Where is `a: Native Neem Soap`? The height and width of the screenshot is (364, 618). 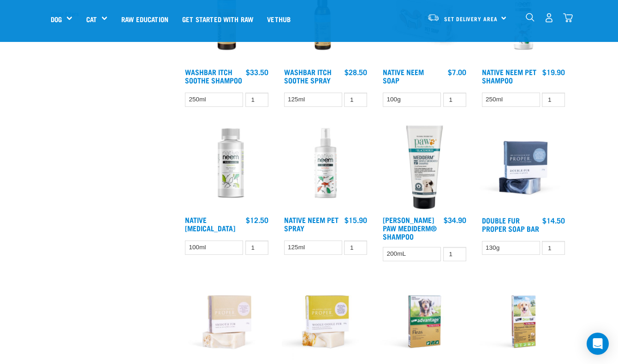 a: Native Neem Soap is located at coordinates (403, 75).